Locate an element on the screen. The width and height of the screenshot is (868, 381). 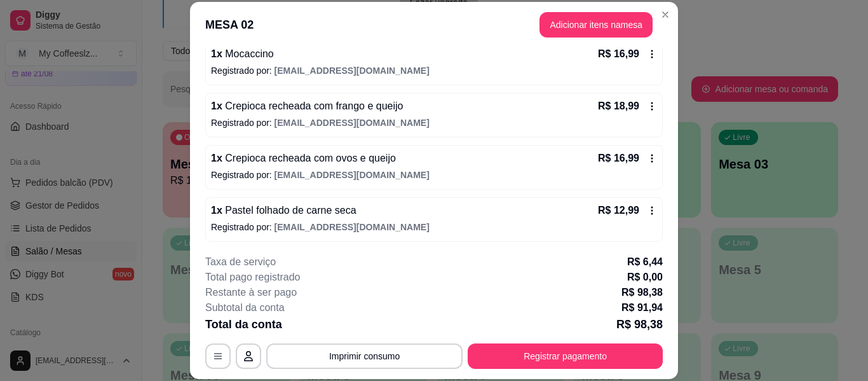
p: R$ 6,44 is located at coordinates (645, 262).